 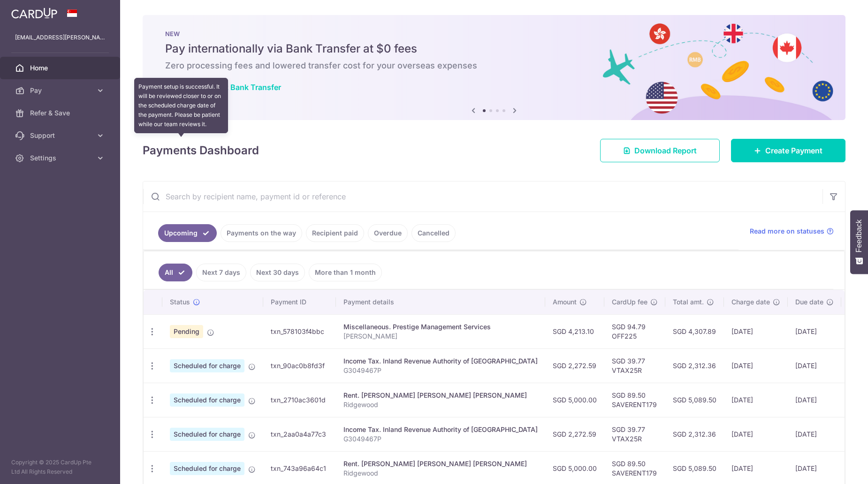 I want to click on td: txn_578103f4bbc, so click(x=300, y=331).